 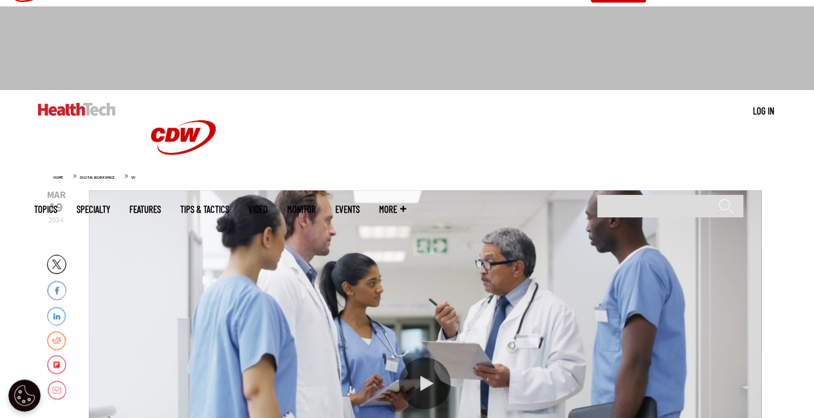 What do you see at coordinates (205, 209) in the screenshot?
I see `a: Tips & Tactics` at bounding box center [205, 209].